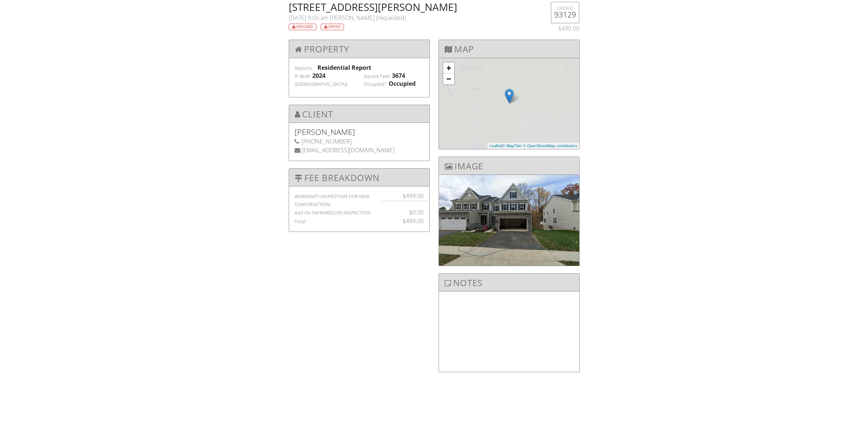 The width and height of the screenshot is (868, 438). Describe the element at coordinates (302, 76) in the screenshot. I see `label: Yr Built:` at that location.